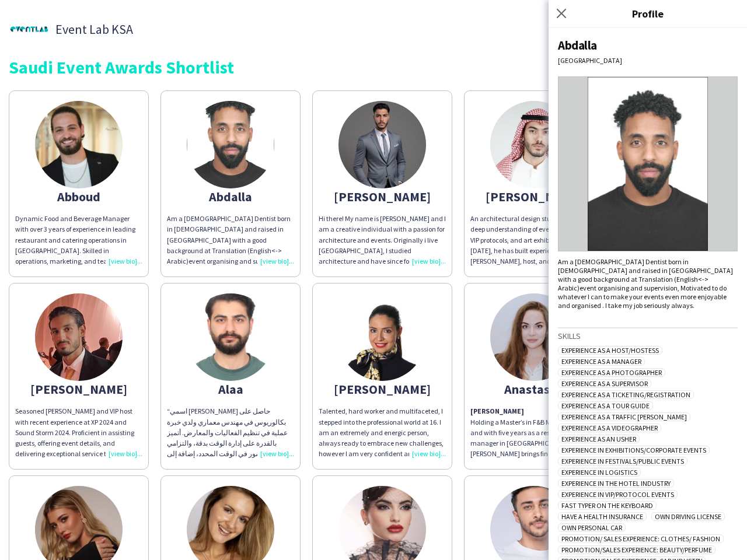  I want to click on img: thumb-653f238d0ea2f.jpeg, so click(534, 144).